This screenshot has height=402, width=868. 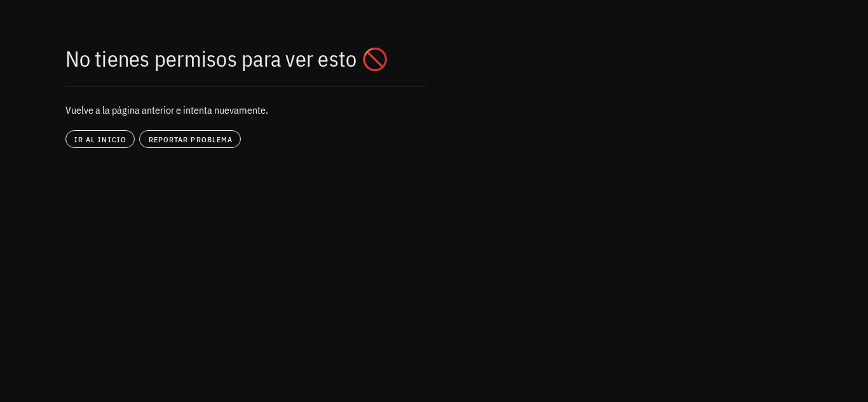 I want to click on span: ir al inicio, so click(x=100, y=139).